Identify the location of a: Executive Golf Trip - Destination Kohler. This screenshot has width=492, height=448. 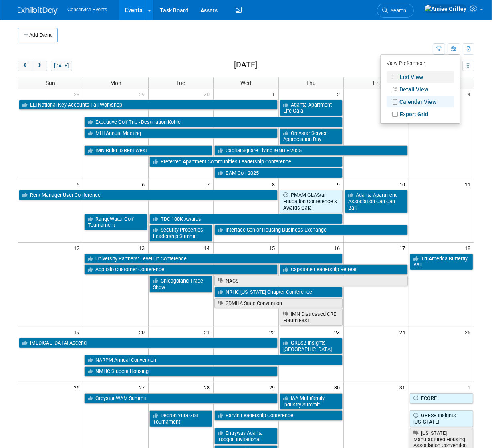
(214, 122).